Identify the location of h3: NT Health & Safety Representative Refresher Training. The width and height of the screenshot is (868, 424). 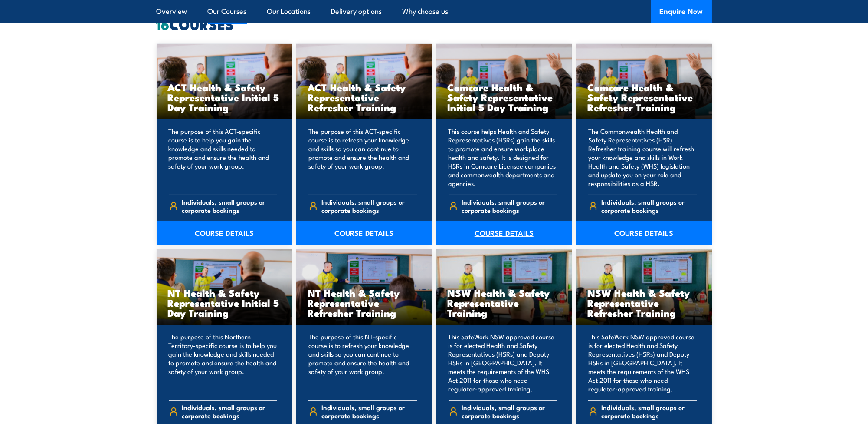
(364, 302).